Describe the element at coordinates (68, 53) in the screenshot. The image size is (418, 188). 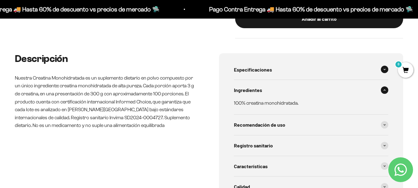
I see `div: Más detalles sobre la fecha exacta de entrega.` at that location.